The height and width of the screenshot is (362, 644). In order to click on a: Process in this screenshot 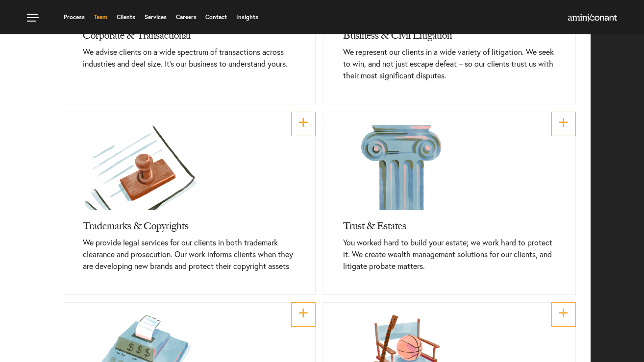, I will do `click(74, 17)`.